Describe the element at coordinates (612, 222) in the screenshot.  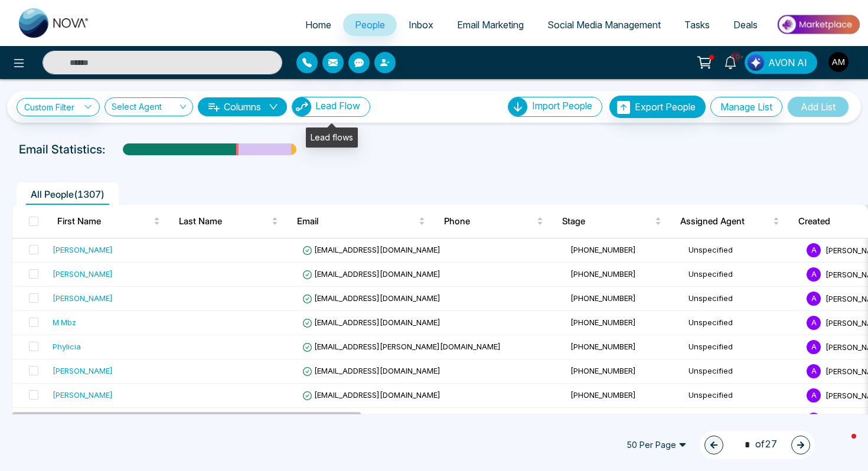
I see `th: Stage` at that location.